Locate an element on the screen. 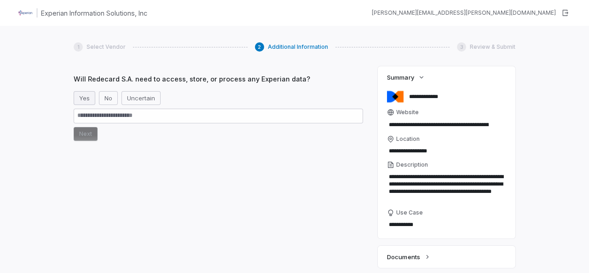 The width and height of the screenshot is (589, 273). button: Uncertain is located at coordinates (141, 98).